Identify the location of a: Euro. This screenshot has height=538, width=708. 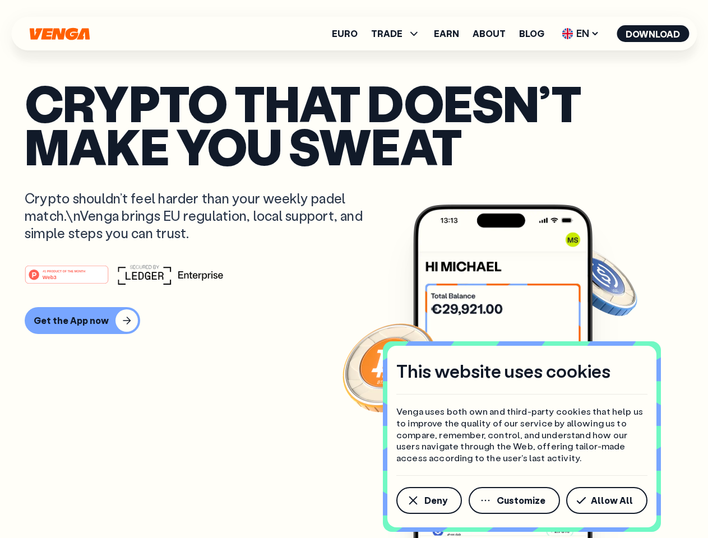
(345, 34).